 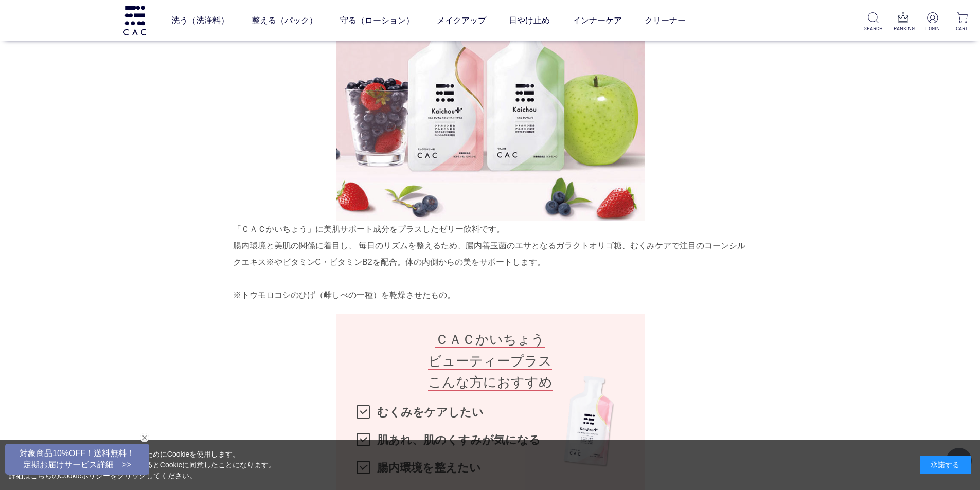 I want to click on a: 日やけ止め, so click(x=529, y=20).